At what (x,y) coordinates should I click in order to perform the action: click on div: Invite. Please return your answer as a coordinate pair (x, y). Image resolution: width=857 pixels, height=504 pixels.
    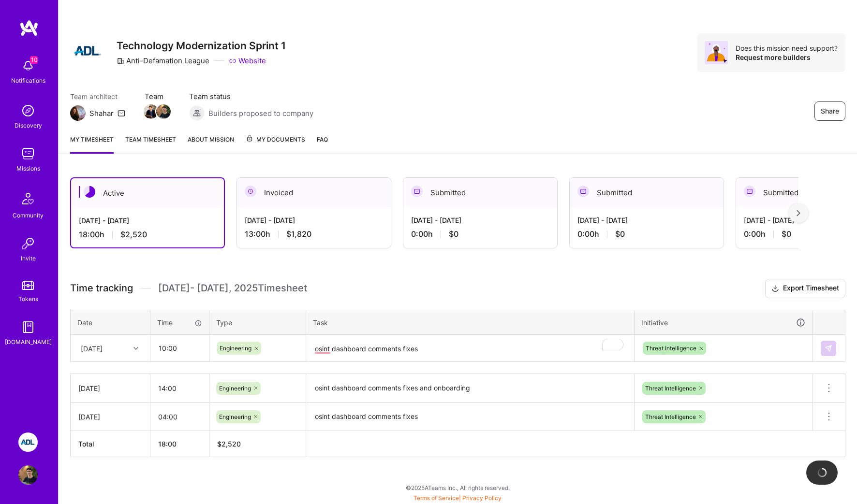
    Looking at the image, I should click on (28, 258).